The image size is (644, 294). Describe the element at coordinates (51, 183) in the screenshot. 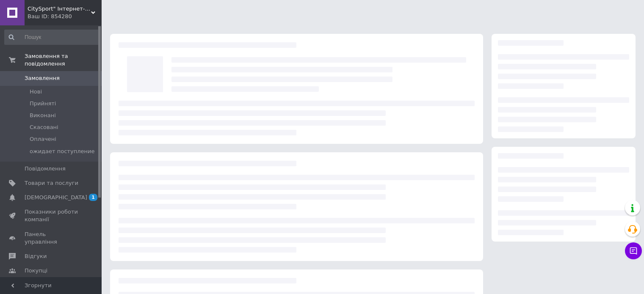

I see `span: Товари та послуги` at that location.